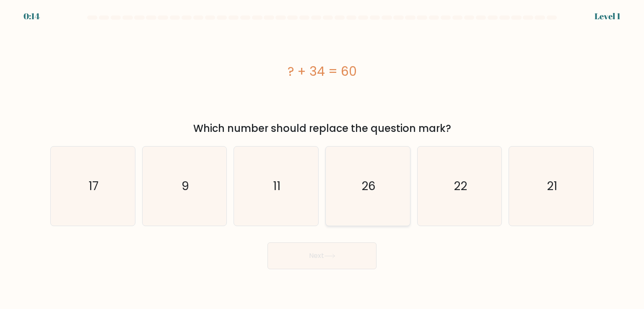  Describe the element at coordinates (607, 16) in the screenshot. I see `div: Level 1` at that location.